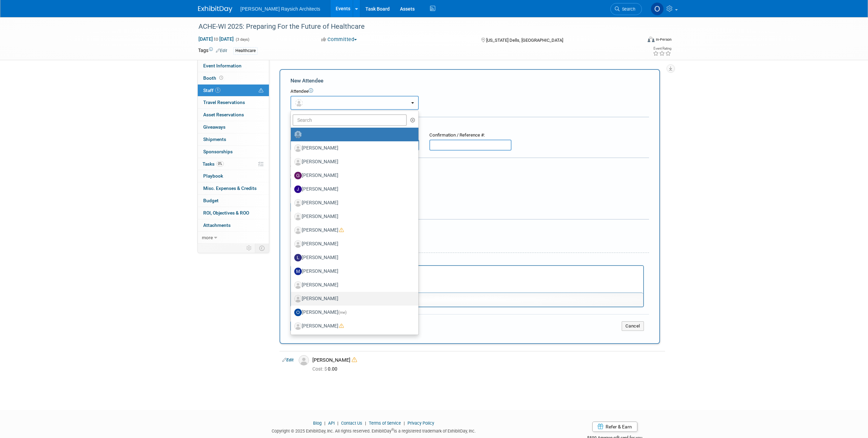  What do you see at coordinates (626, 9) in the screenshot?
I see `a: Search` at bounding box center [626, 9].